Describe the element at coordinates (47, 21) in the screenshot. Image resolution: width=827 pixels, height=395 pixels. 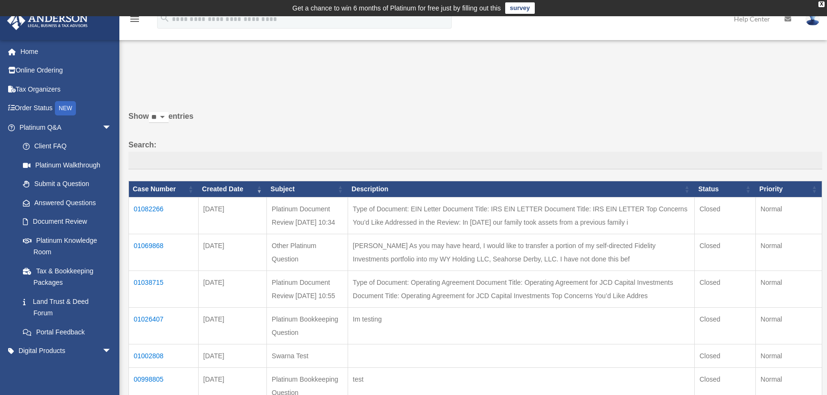
I see `img: Anderson Advisors Platinum Portal` at that location.